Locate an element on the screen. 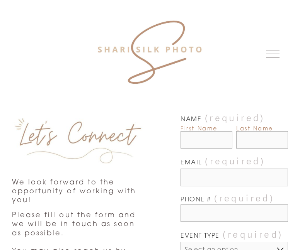 This screenshot has height=250, width=300. span: PHONE # is located at coordinates (195, 200).